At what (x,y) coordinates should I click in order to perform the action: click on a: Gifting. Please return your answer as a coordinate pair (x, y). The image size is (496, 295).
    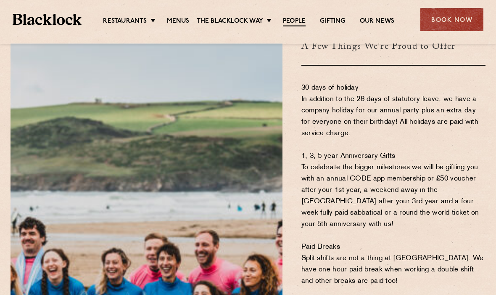
    Looking at the image, I should click on (332, 21).